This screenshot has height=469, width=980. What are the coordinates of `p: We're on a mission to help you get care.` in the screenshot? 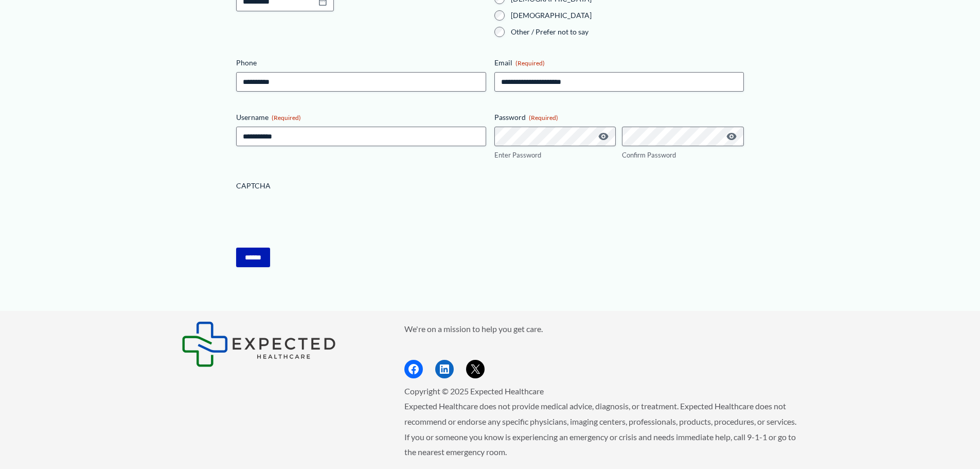 It's located at (601, 329).